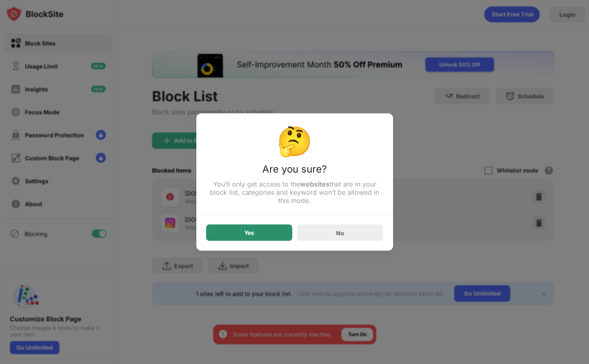  I want to click on div: Are you sure?, so click(295, 172).